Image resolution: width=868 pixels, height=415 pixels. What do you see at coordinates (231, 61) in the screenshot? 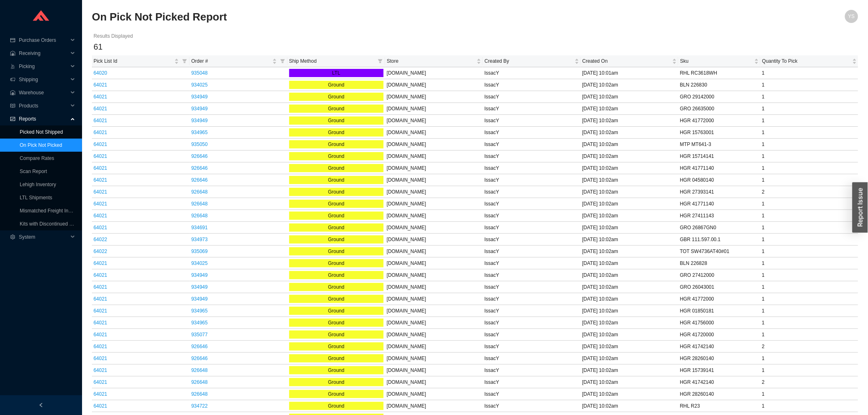
I see `span: Order #` at bounding box center [231, 61].